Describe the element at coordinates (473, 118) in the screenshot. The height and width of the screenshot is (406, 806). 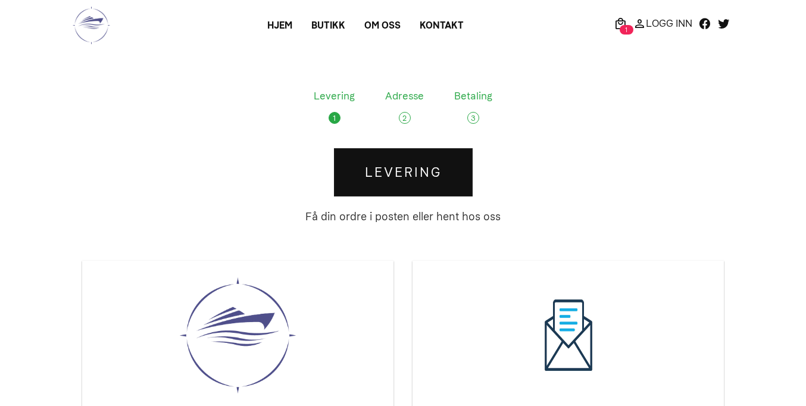
I see `div: 3` at that location.